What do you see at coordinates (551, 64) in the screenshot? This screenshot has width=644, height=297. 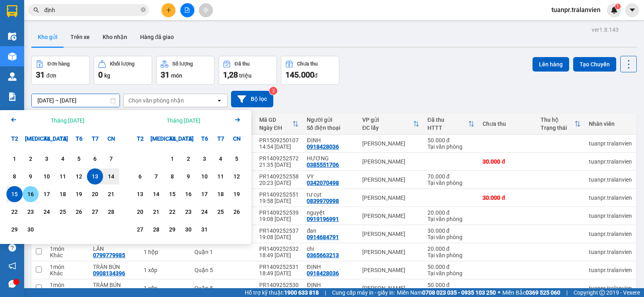 I see `button: Lên hàng` at bounding box center [551, 64].